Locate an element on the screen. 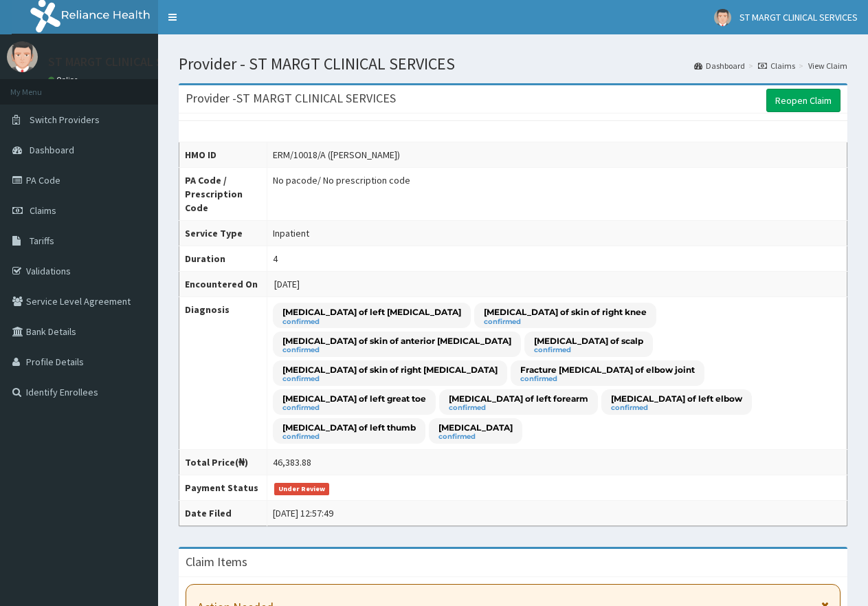 The image size is (868, 606). span: Tariffs is located at coordinates (42, 240).